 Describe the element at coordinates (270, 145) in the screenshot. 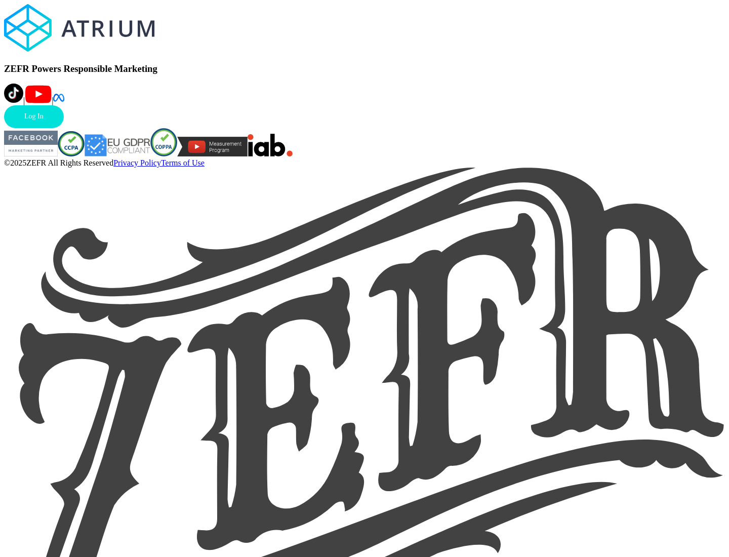

I see `img: IAB` at that location.